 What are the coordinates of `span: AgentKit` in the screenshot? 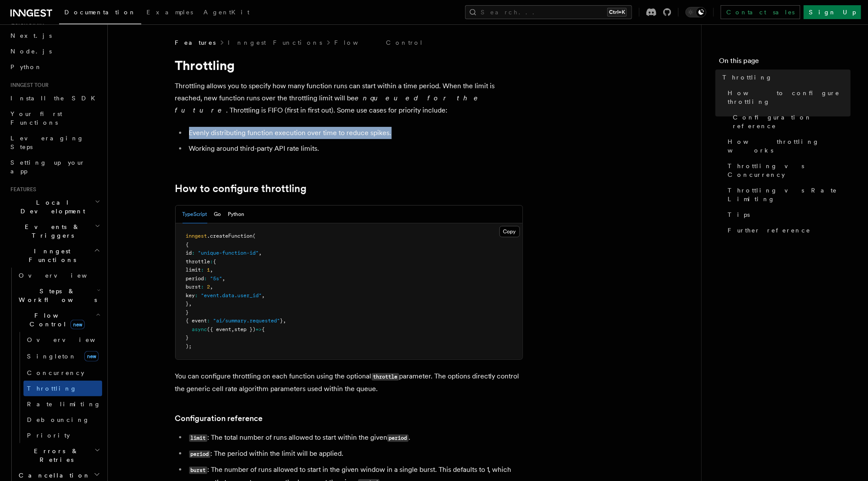 It's located at (227, 12).